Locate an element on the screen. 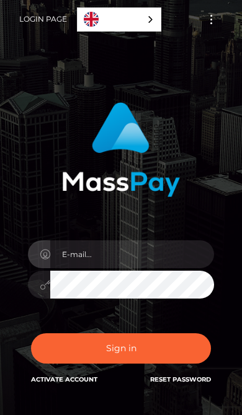 The width and height of the screenshot is (242, 415). button: Toggle navigation is located at coordinates (211, 19).